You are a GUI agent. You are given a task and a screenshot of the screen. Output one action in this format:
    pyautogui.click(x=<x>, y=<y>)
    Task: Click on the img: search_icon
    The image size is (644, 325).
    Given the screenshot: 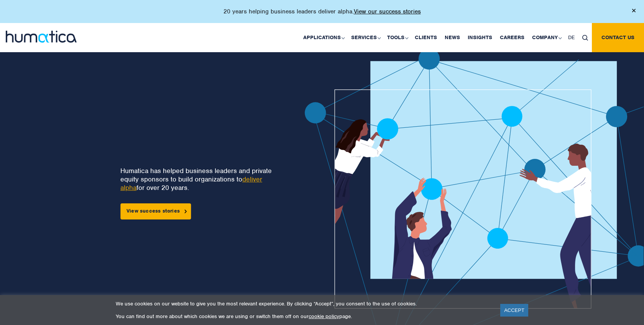 What is the action you would take?
    pyautogui.click(x=585, y=38)
    